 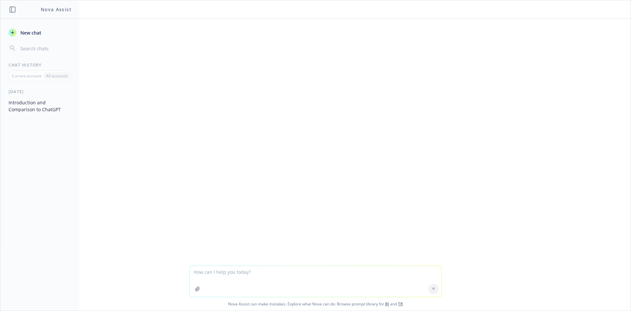 I want to click on a: TR, so click(x=400, y=303).